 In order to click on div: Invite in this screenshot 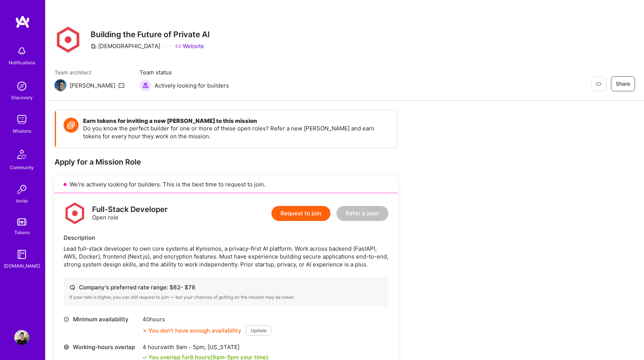, I will do `click(22, 201)`.